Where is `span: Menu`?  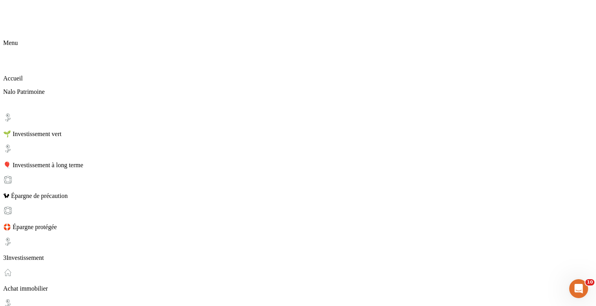 span: Menu is located at coordinates (10, 43).